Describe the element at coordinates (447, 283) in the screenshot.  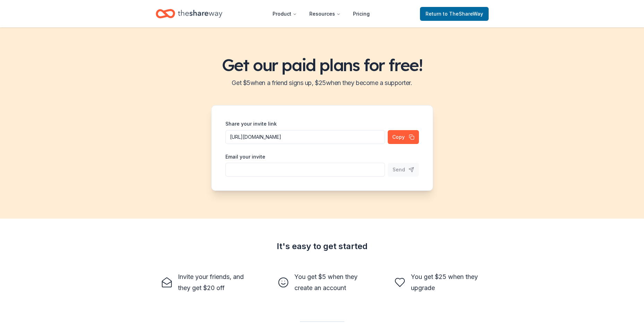
I see `div: You get $25 when they upgrade` at that location.